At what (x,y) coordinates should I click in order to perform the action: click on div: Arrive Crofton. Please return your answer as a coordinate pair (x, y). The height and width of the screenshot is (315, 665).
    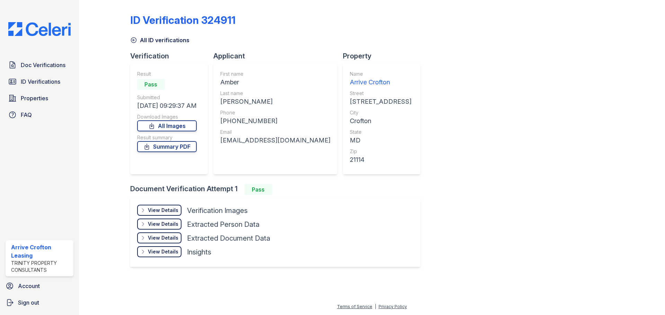
    Looking at the image, I should click on (380, 82).